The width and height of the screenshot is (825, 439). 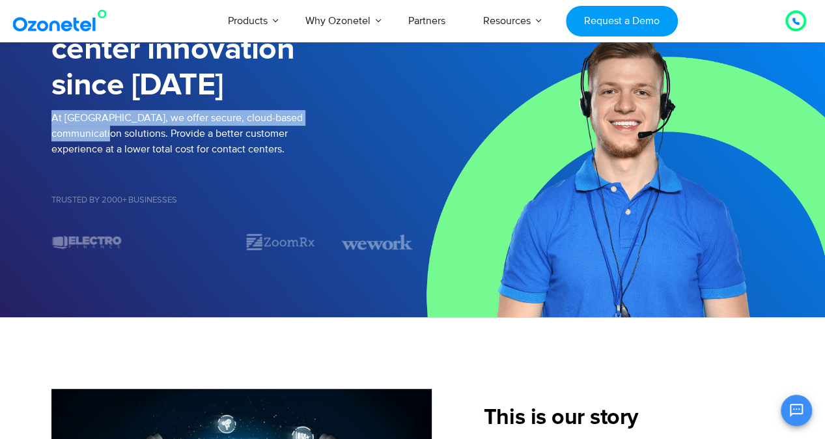 What do you see at coordinates (377, 242) in the screenshot?
I see `div: 3 / 7` at bounding box center [377, 242].